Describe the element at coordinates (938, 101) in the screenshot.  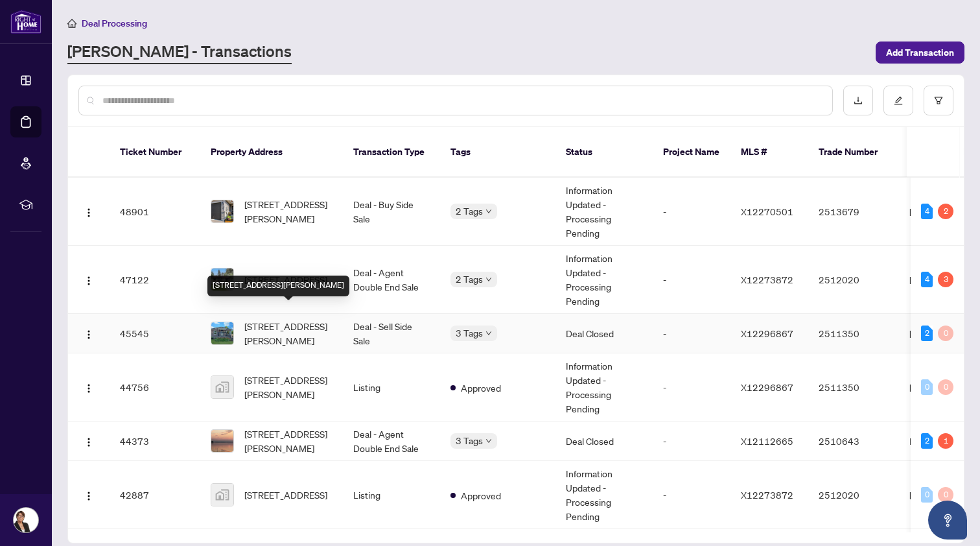
I see `span: filter` at that location.